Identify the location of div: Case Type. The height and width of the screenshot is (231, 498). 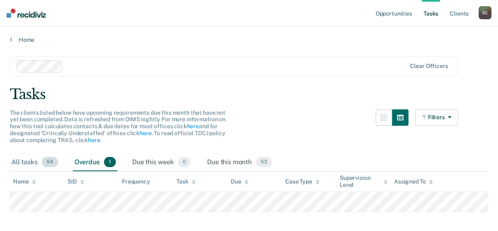
(303, 181).